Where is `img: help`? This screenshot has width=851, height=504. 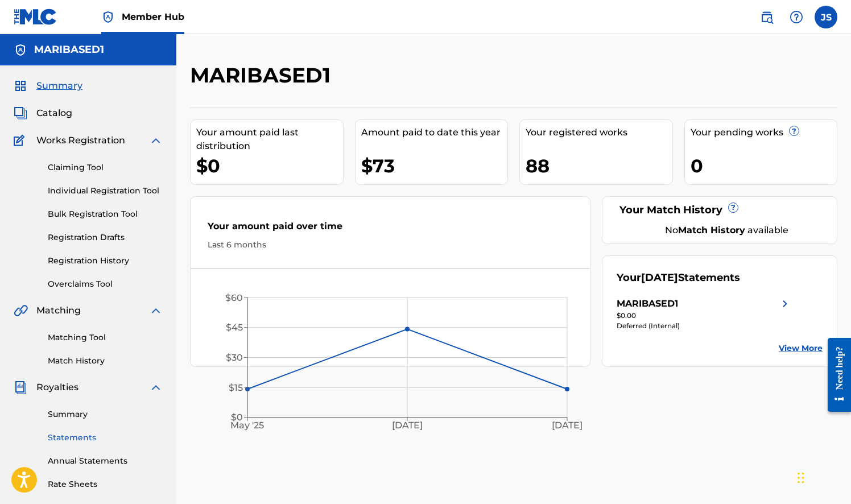 img: help is located at coordinates (797, 17).